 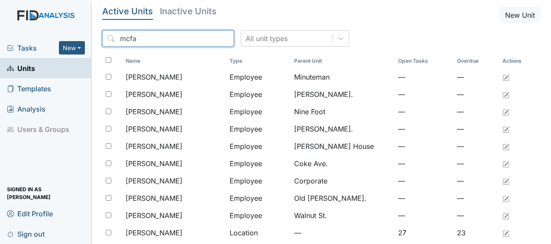 I want to click on div: All unit types, so click(x=266, y=39).